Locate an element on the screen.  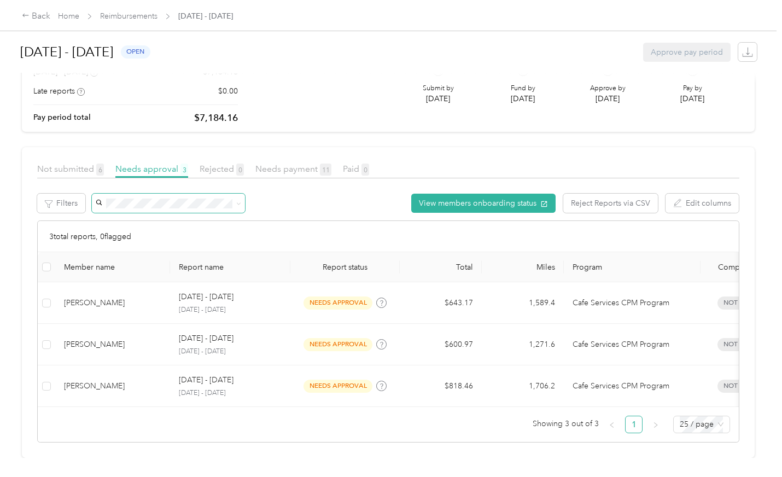
span: Needs approval is located at coordinates (151, 168).